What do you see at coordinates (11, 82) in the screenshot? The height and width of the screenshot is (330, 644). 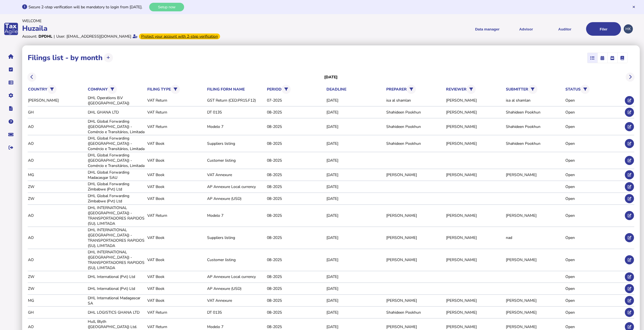 I see `i: Data manager` at bounding box center [11, 82].